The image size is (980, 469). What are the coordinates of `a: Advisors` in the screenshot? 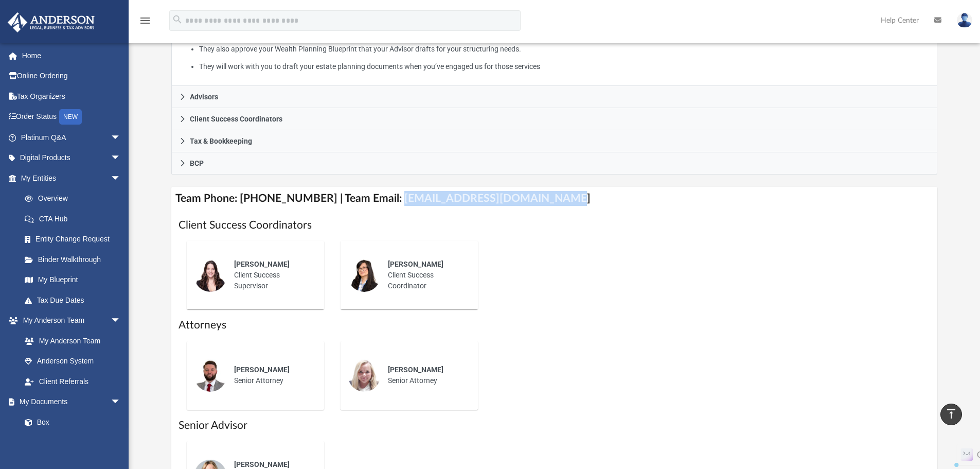 It's located at (555, 97).